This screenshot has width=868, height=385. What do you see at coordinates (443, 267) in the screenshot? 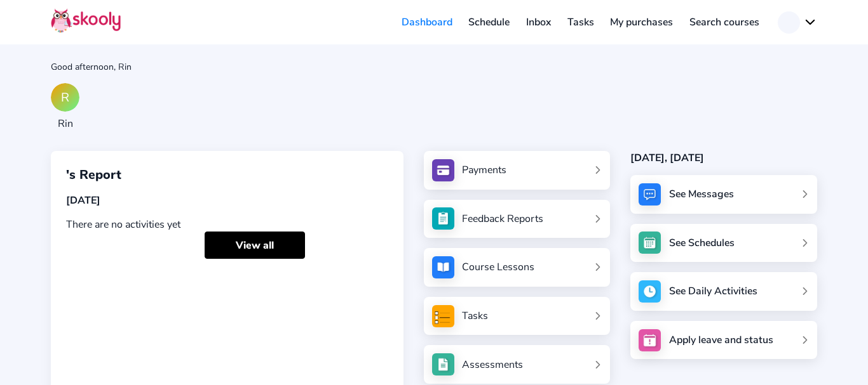
I see `img: courses.jpg` at bounding box center [443, 267].